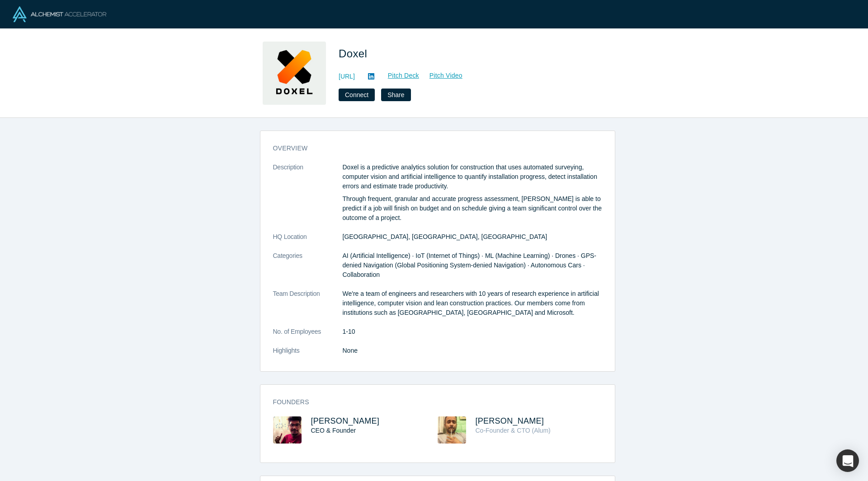 This screenshot has width=868, height=481. Describe the element at coordinates (59, 14) in the screenshot. I see `img: Alchemist Logo` at that location.